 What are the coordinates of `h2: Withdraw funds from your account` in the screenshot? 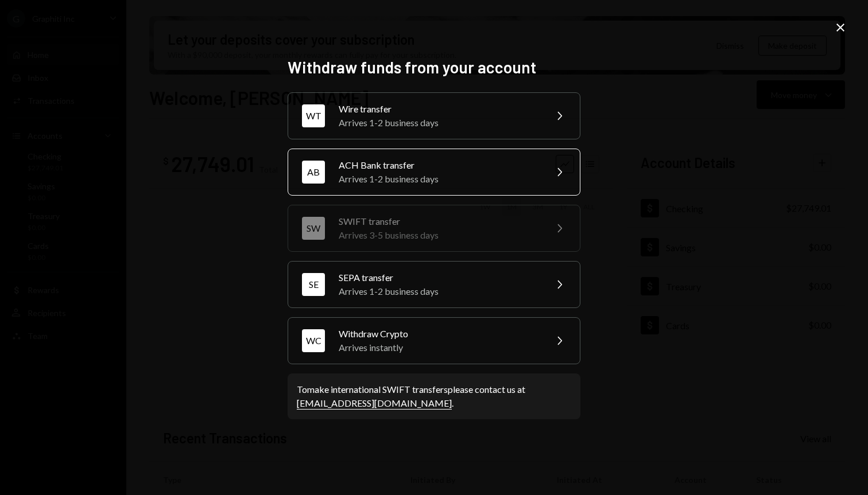 It's located at (434, 67).